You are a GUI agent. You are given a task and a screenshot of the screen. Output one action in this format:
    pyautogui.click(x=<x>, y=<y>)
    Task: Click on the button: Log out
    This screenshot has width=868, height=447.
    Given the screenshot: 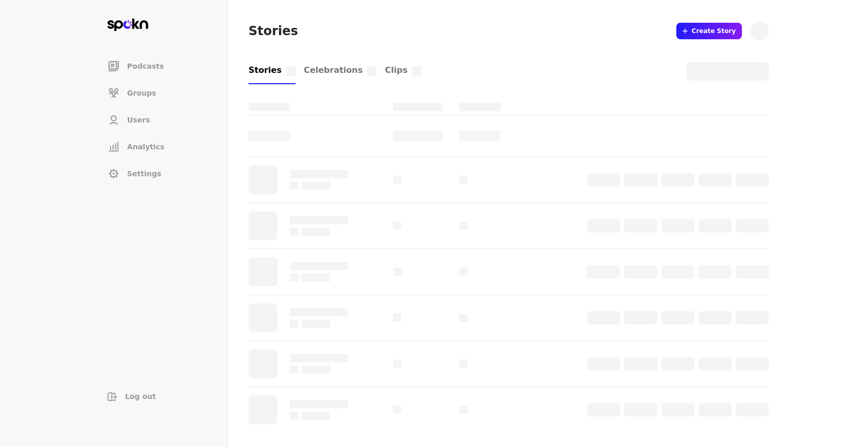 What is the action you would take?
    pyautogui.click(x=153, y=396)
    